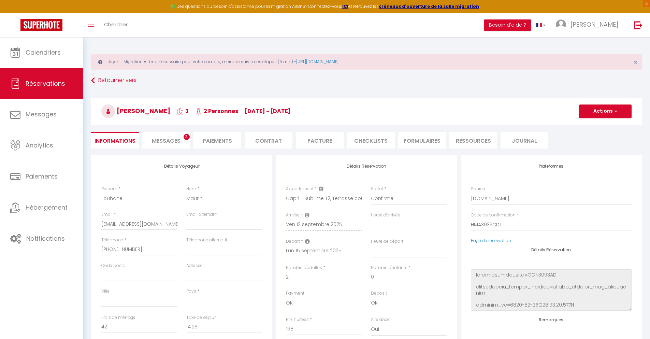 The image size is (650, 339). I want to click on label: Statut, so click(377, 189).